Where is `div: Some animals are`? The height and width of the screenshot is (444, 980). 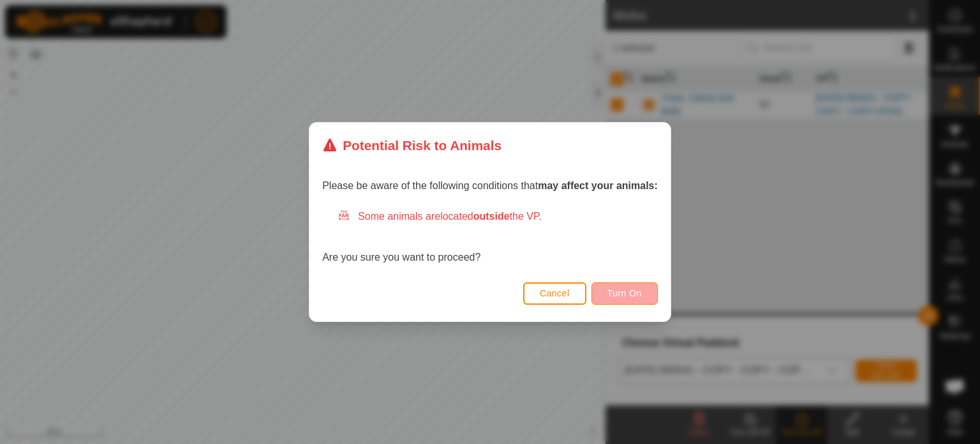 div: Some animals are is located at coordinates (497, 216).